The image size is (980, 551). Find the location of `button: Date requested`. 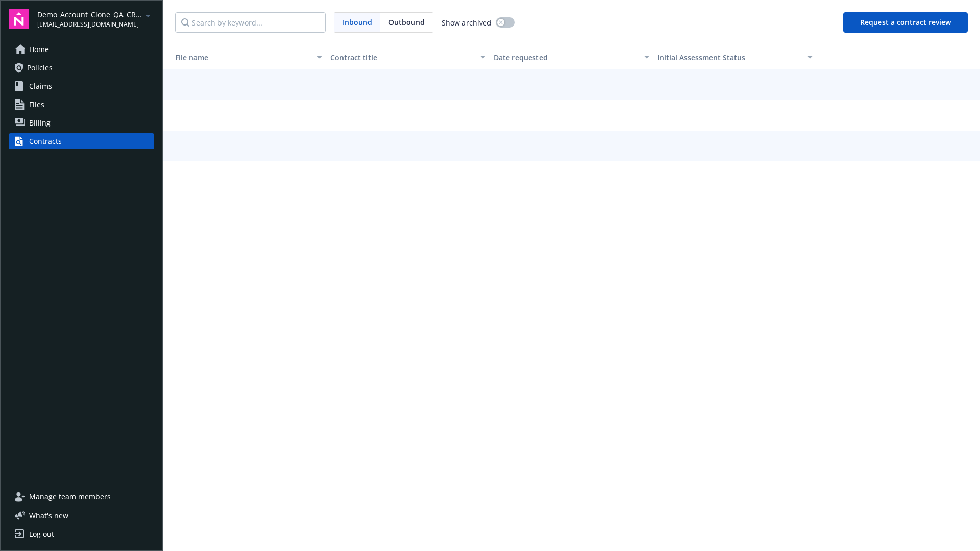

button: Date requested is located at coordinates (571, 57).